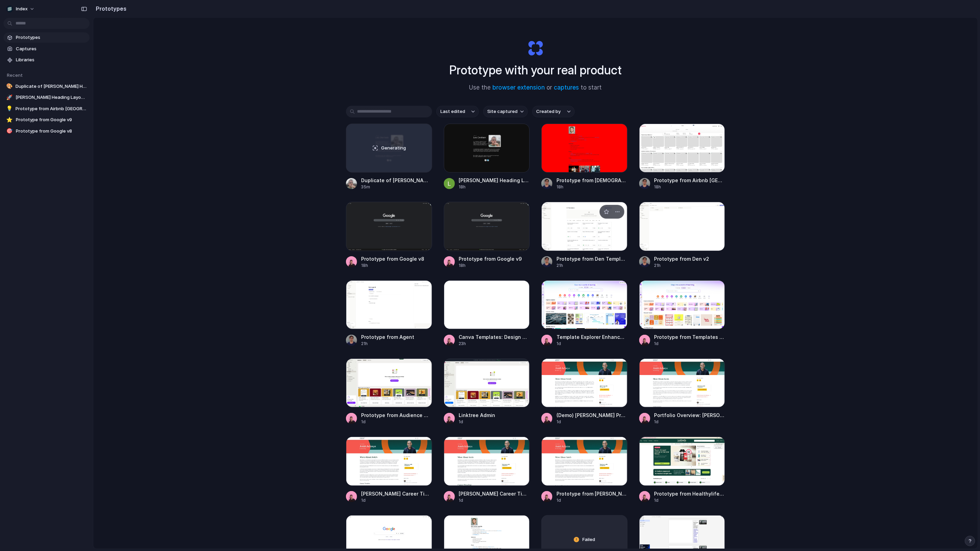  I want to click on button: Last edited, so click(458, 112).